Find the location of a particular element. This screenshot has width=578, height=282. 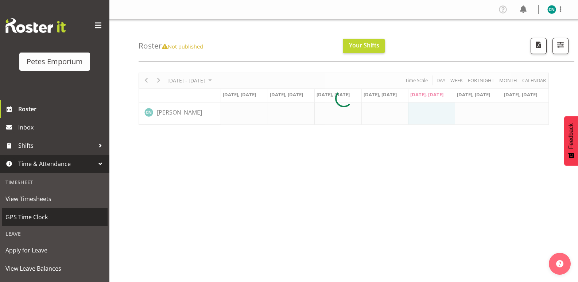

a: View Leave Balances is located at coordinates (55, 268).